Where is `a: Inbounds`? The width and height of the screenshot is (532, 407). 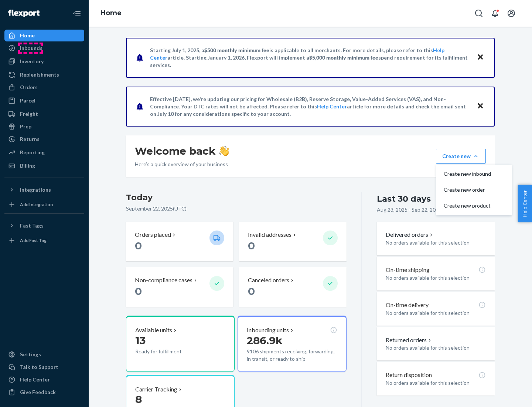 a: Inbounds is located at coordinates (44, 48).